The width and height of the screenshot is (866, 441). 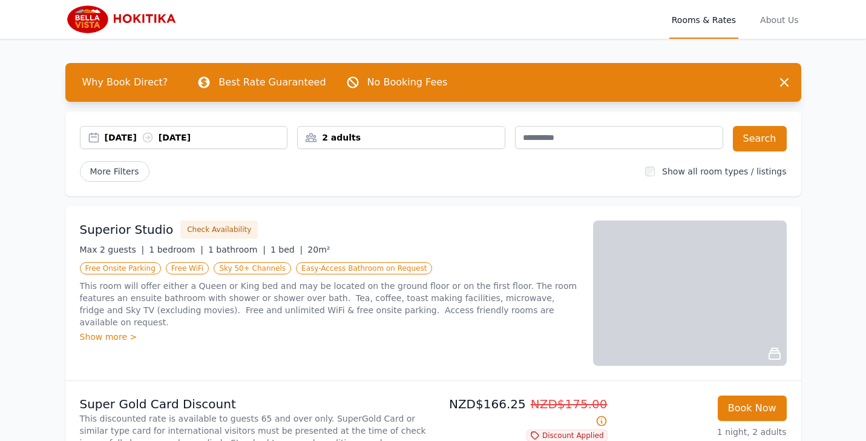 I want to click on span: Free WiFi, so click(x=188, y=268).